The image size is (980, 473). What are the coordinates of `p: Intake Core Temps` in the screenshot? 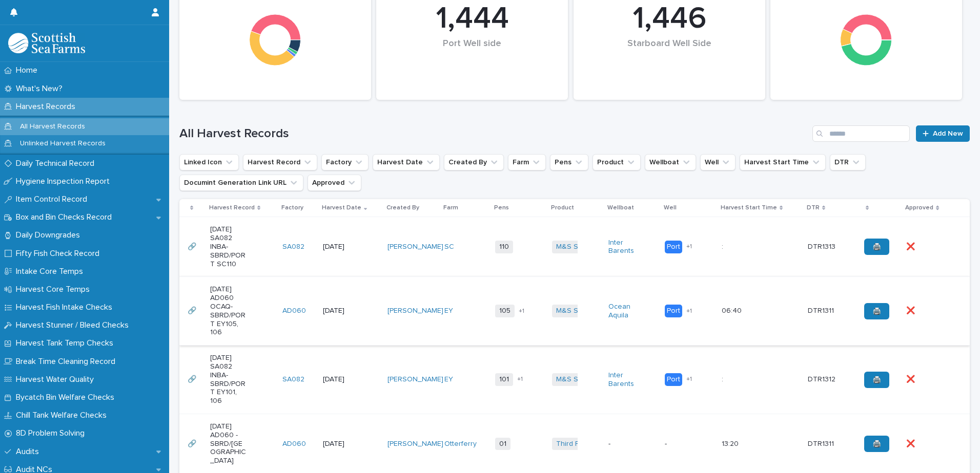 It's located at (52, 271).